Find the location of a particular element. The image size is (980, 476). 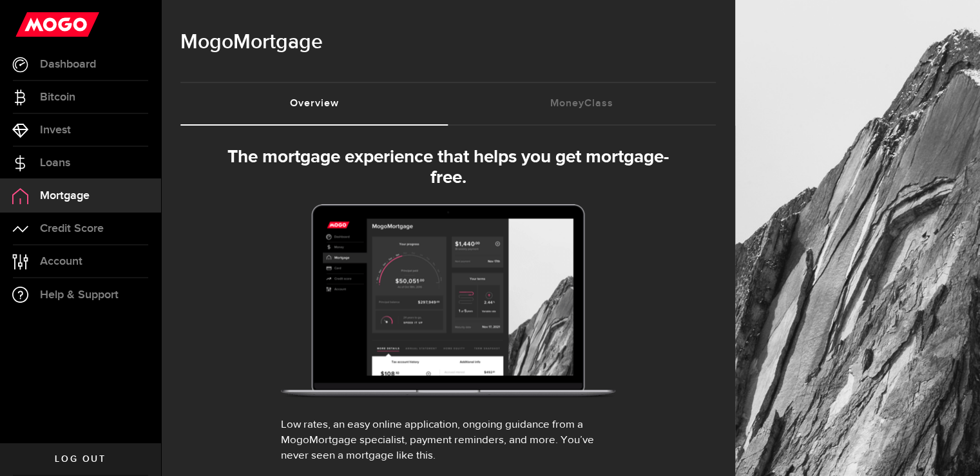

span: Account is located at coordinates (61, 262).